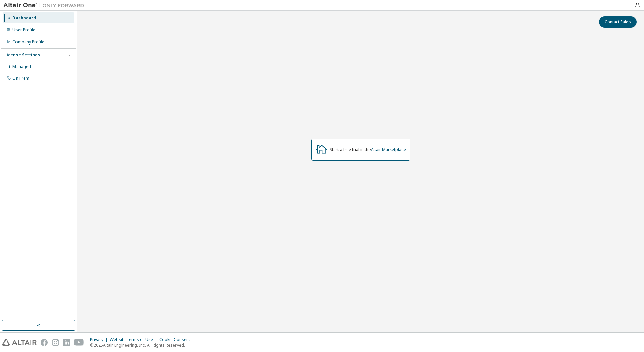  Describe the element at coordinates (177, 339) in the screenshot. I see `div: Cookie Consent` at that location.